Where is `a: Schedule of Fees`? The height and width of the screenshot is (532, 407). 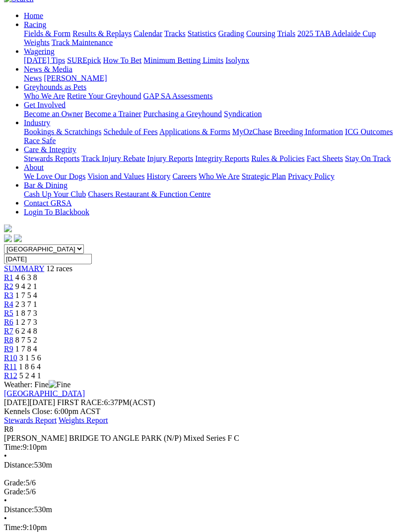 a: Schedule of Fees is located at coordinates (130, 132).